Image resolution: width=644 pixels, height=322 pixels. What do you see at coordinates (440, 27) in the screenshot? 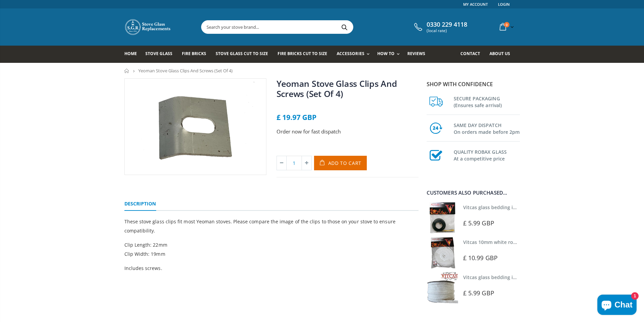
I see `a: 0330 229 4118 (local rate)` at bounding box center [440, 27].